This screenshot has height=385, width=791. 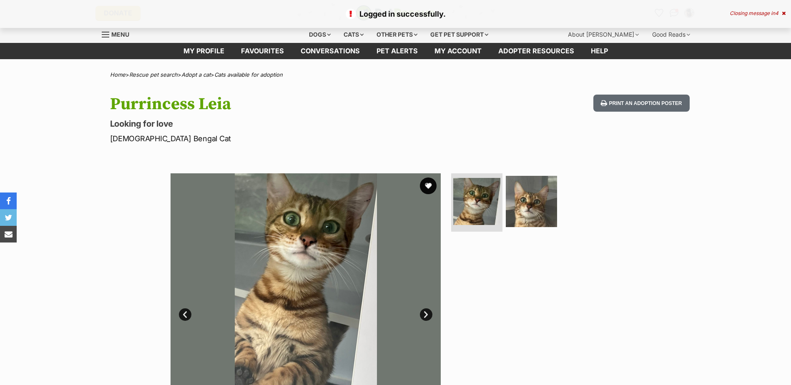 I want to click on p: Looking for love, so click(x=287, y=124).